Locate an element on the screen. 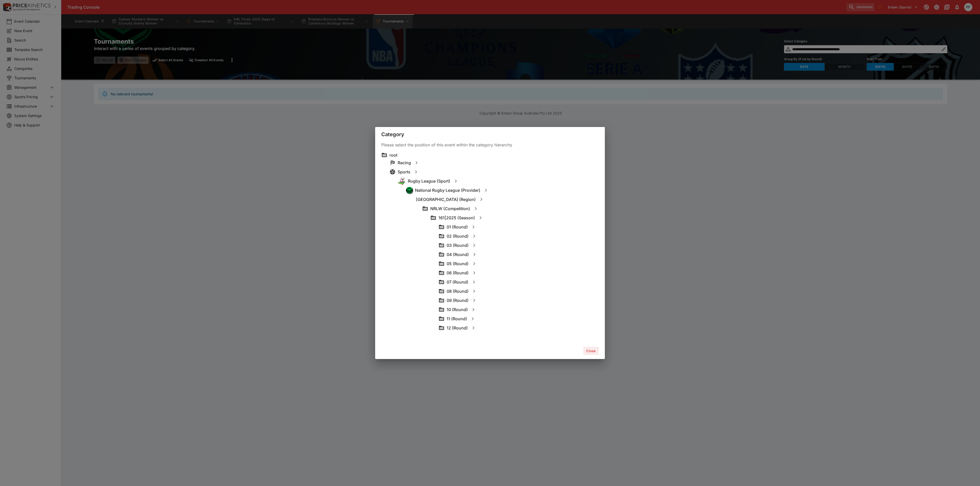  h6: 05 (Round) is located at coordinates (457, 264).